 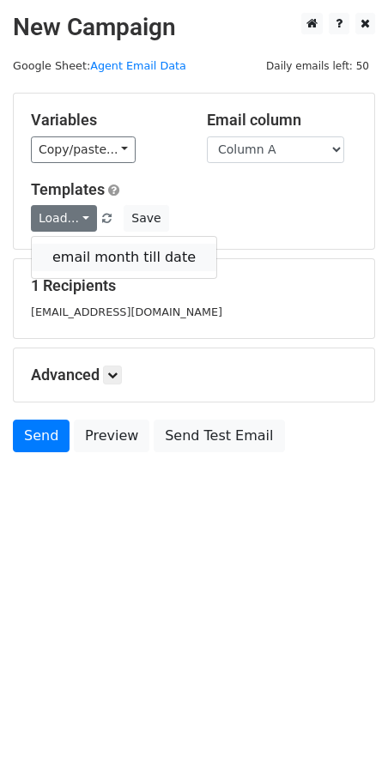 I want to click on a: Templates, so click(x=68, y=189).